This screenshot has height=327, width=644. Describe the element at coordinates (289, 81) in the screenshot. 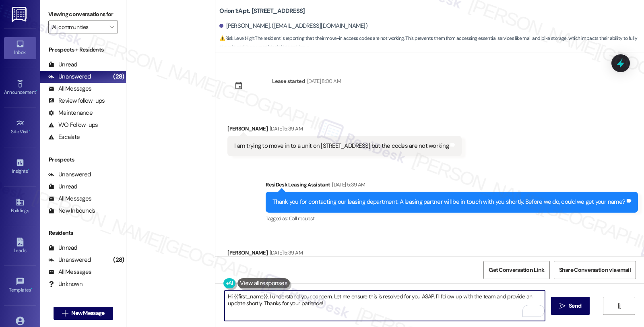

I see `div: Lease started` at that location.